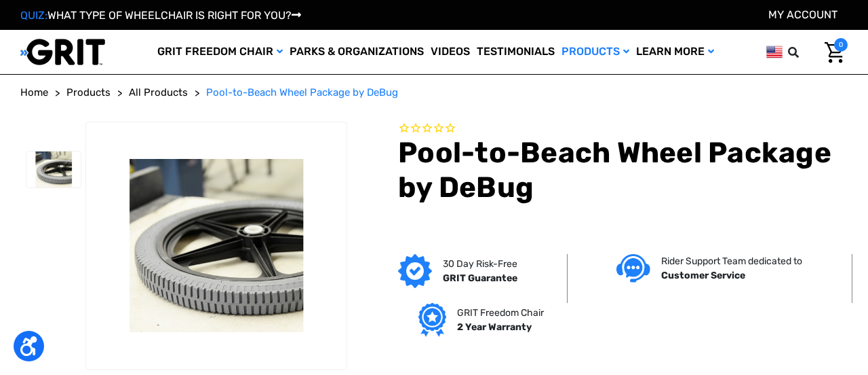  What do you see at coordinates (302, 92) in the screenshot?
I see `a: Pool-to-Beach Wheel Package by DeBug` at bounding box center [302, 92].